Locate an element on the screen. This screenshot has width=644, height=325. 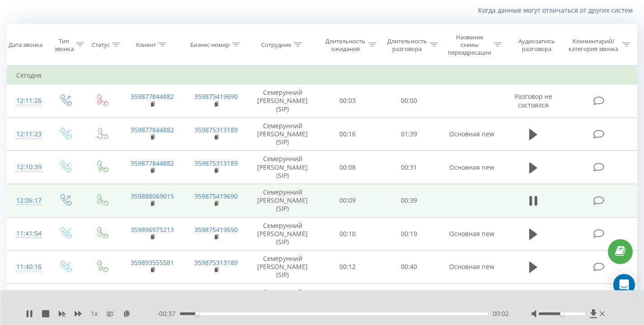
span: Разговор не состоялся is located at coordinates (534, 100).